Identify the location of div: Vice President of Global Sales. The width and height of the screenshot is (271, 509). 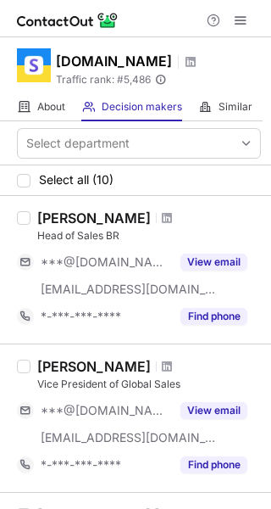
(149, 384).